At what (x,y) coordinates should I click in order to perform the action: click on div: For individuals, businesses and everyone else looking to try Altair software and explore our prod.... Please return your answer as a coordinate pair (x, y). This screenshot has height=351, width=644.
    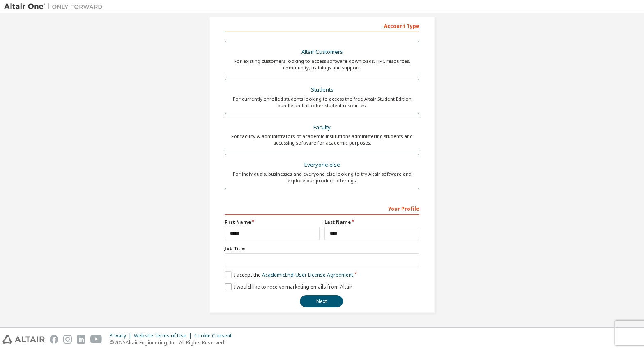
    Looking at the image, I should click on (322, 177).